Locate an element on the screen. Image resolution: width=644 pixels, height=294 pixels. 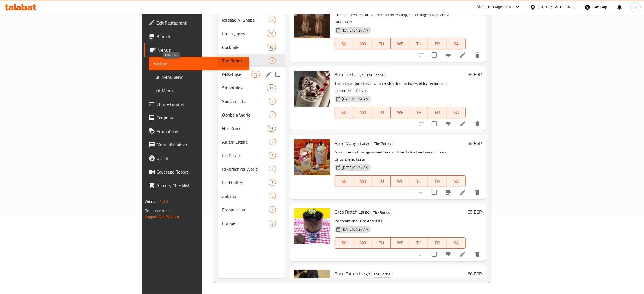
span: Cocktails is located at coordinates (244, 47).